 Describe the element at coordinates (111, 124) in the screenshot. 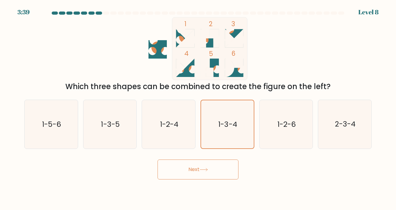

I see `text: 1-3-5` at that location.